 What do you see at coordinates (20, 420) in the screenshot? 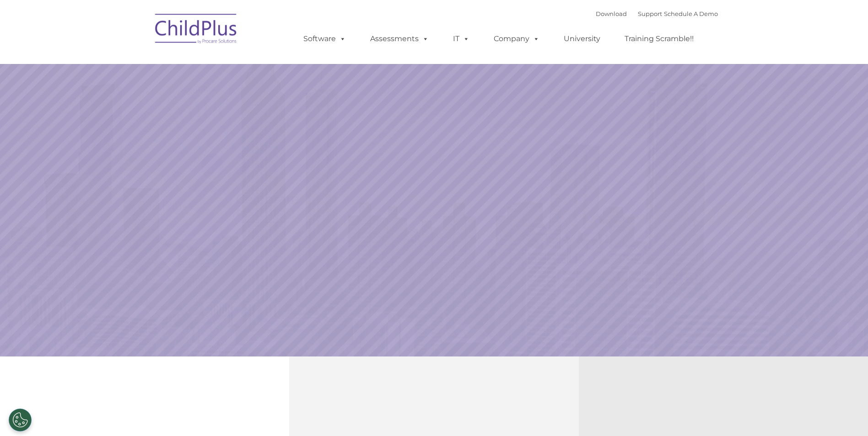
I see `button: Cookies Settings` at bounding box center [20, 420].